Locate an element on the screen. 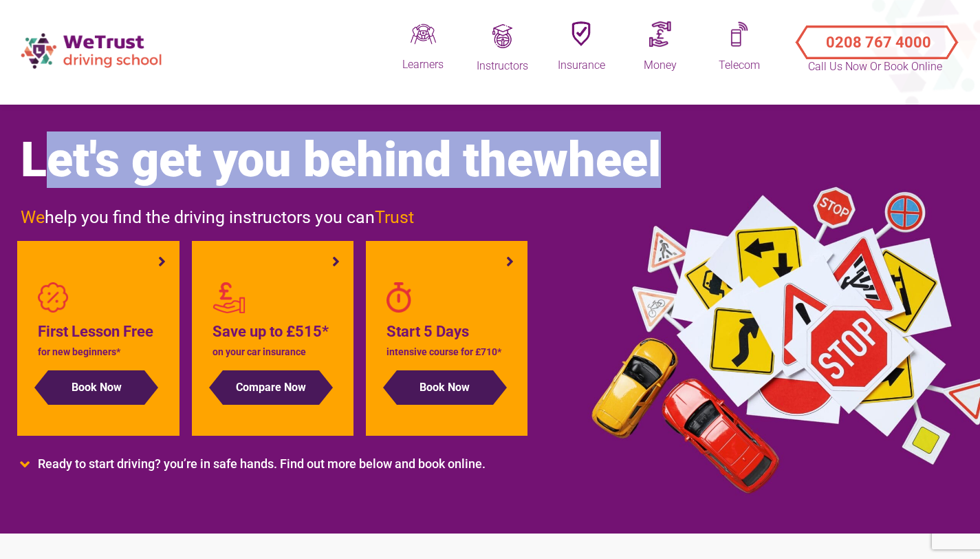 The width and height of the screenshot is (980, 559). h4: First Lesson Free is located at coordinates (98, 332).